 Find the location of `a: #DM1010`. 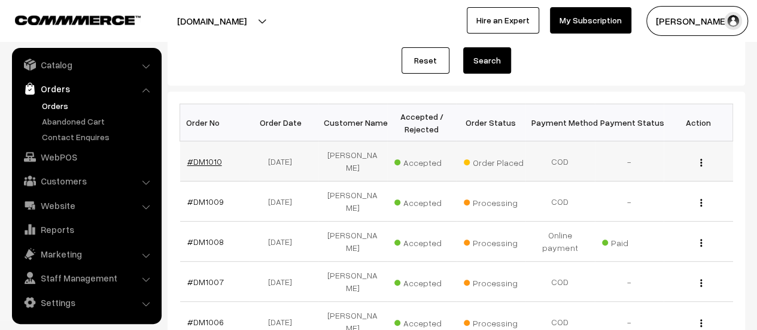

a: #DM1010 is located at coordinates (205, 161).